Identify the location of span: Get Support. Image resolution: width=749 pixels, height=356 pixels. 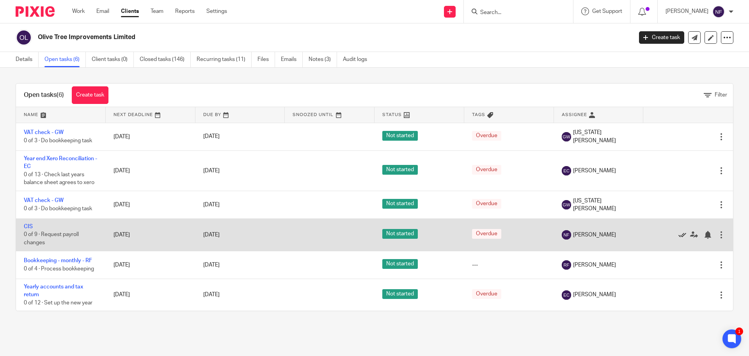
(607, 11).